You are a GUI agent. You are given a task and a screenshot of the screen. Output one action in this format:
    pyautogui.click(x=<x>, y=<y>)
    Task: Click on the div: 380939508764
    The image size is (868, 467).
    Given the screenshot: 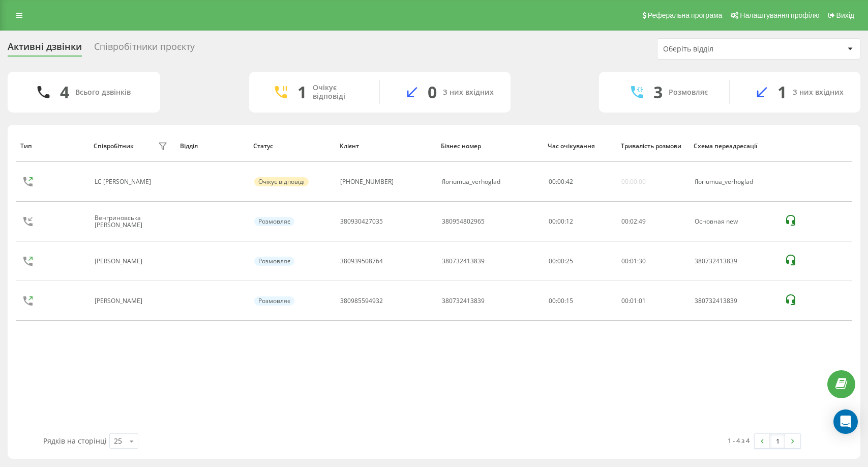 What is the action you would take?
    pyautogui.click(x=361, y=261)
    